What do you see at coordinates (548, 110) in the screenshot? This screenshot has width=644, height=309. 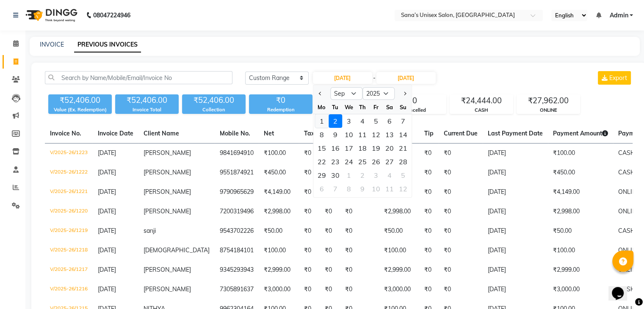 I see `div: ONLINE` at bounding box center [548, 110].